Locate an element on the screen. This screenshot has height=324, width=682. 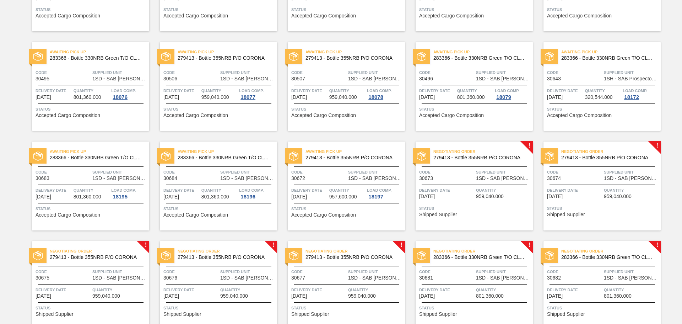
a: Load Comp.18197 is located at coordinates (385, 193).